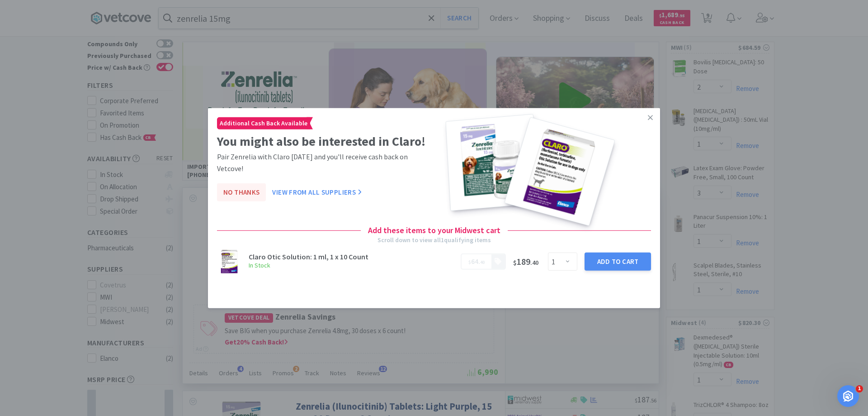  Describe the element at coordinates (264, 122) in the screenshot. I see `span: Additional Cash Back Available` at that location.